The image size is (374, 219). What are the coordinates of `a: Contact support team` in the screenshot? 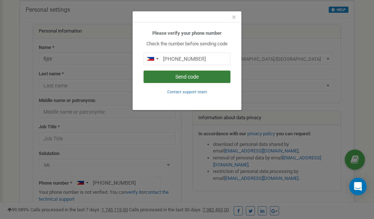 It's located at (187, 91).